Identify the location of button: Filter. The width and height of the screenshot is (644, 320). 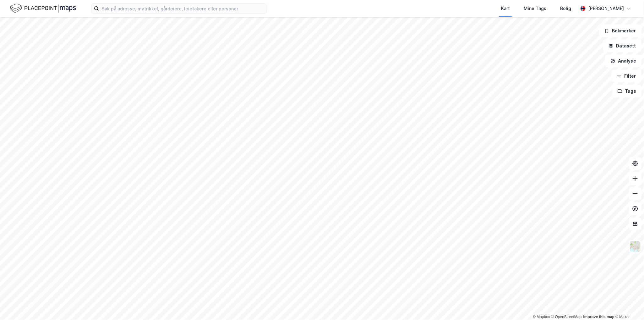
(627, 76).